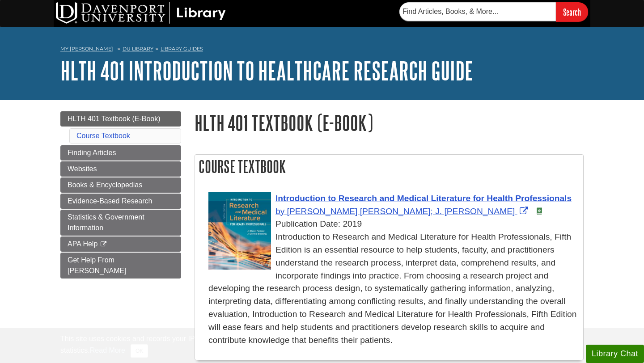  Describe the element at coordinates (141, 13) in the screenshot. I see `img: DU Library` at that location.